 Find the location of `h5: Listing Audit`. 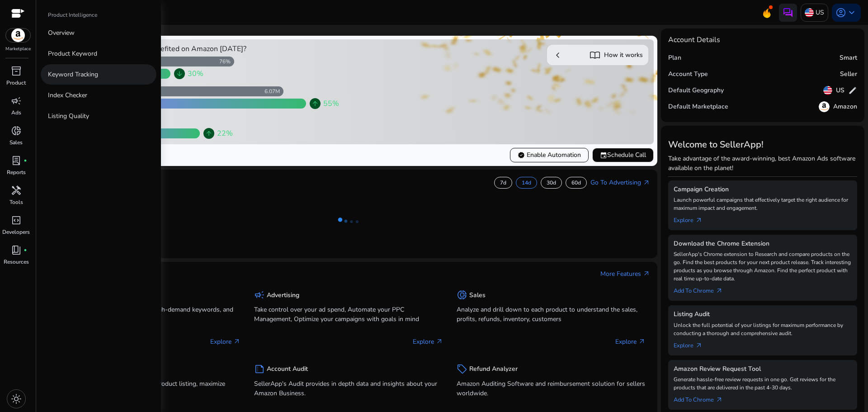

h5: Listing Audit is located at coordinates (763, 314).